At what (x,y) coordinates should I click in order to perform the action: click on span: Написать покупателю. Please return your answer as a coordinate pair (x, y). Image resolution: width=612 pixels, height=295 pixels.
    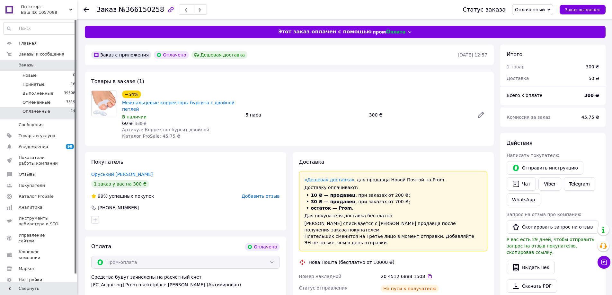
    Looking at the image, I should click on (533, 155).